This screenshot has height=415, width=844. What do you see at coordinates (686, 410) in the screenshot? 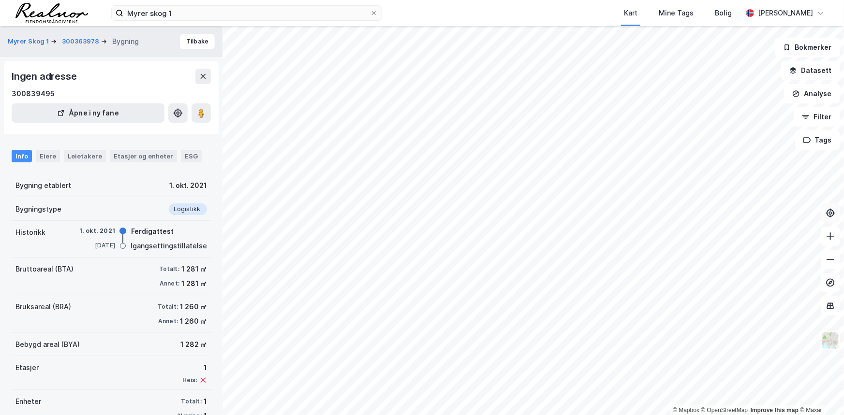
I see `a: Mapbox` at bounding box center [686, 410].